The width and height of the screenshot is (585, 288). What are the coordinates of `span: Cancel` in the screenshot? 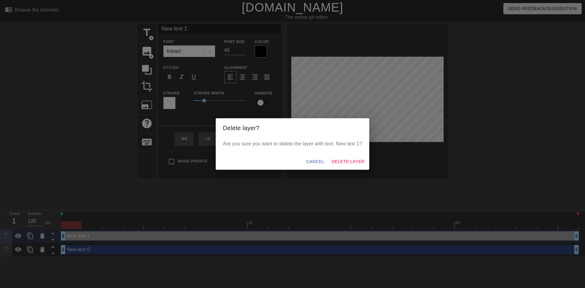 It's located at (315, 161).